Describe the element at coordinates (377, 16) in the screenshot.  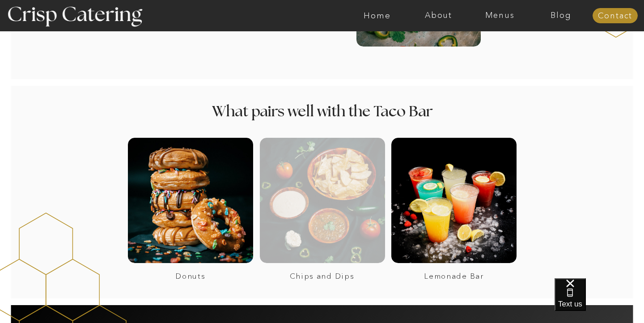
I see `a: Home` at that location.